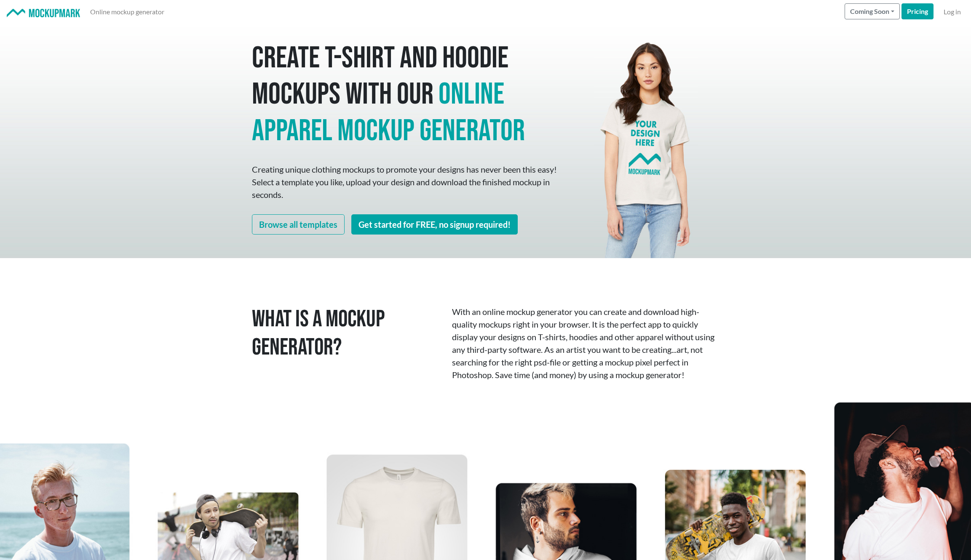 The image size is (971, 560). I want to click on a: Online mockup generator, so click(127, 12).